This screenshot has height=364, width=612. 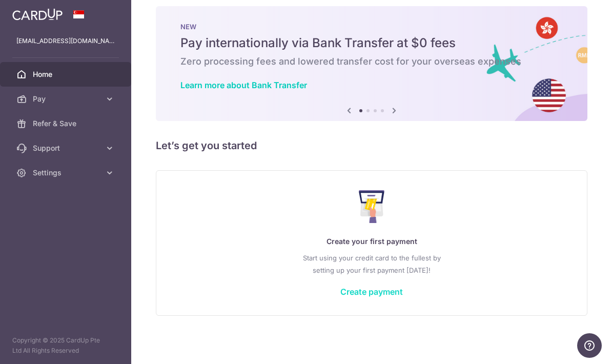 I want to click on h5: Let’s get you started, so click(x=371, y=146).